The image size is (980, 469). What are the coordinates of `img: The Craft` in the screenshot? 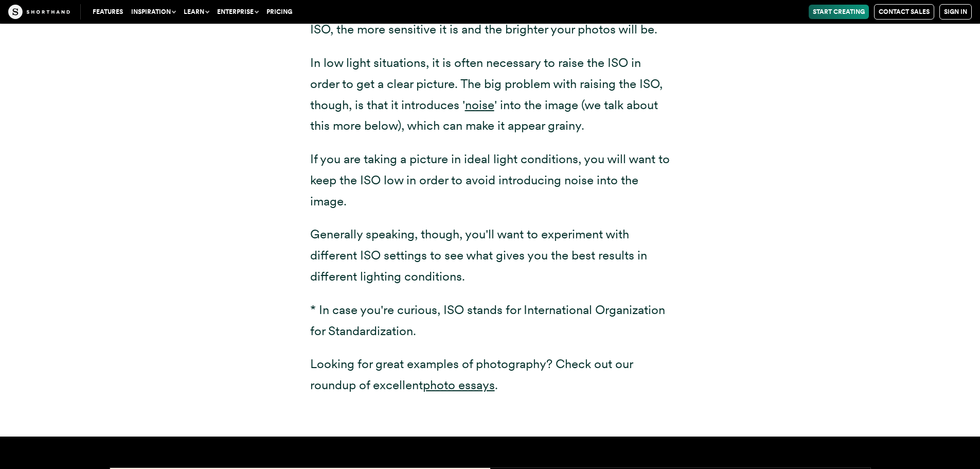 It's located at (39, 12).